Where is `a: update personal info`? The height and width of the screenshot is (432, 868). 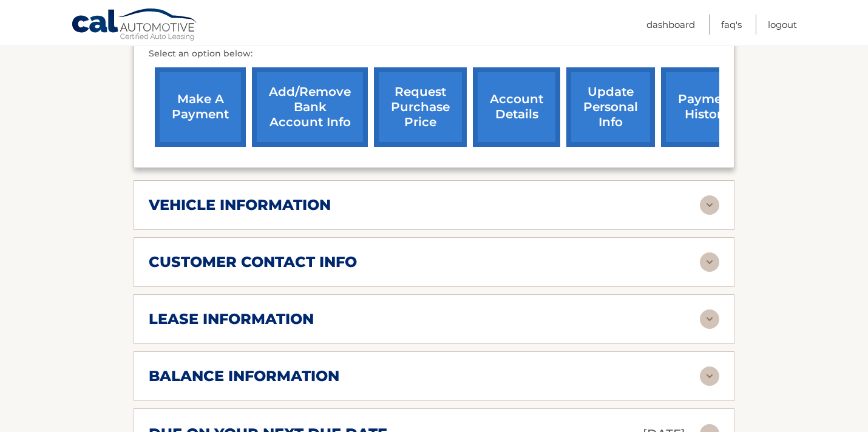
a: update personal info is located at coordinates (610, 107).